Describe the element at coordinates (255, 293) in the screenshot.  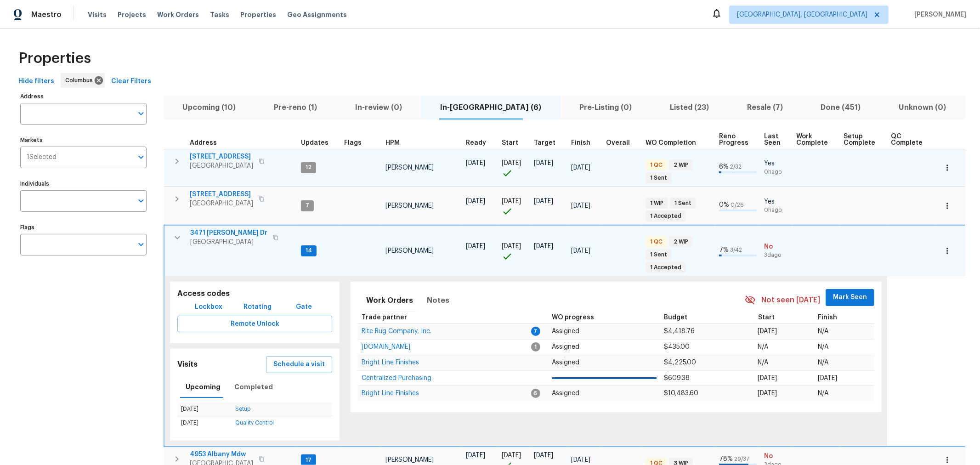
I see `h5: Access codes` at that location.